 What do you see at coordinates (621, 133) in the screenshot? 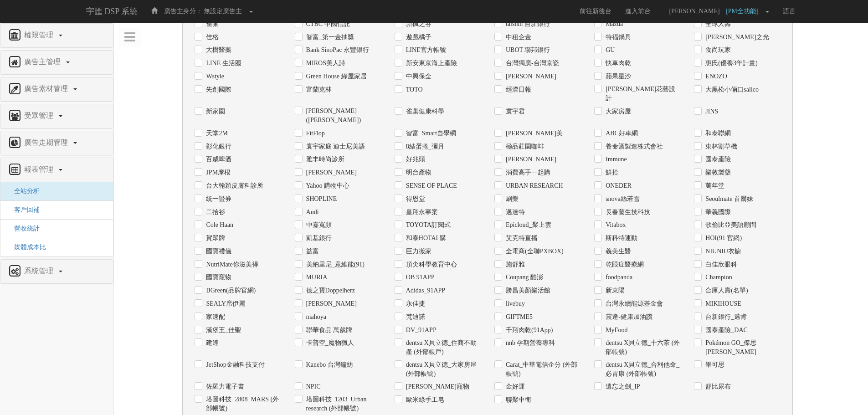
I see `label: ABC好車網` at bounding box center [621, 133].